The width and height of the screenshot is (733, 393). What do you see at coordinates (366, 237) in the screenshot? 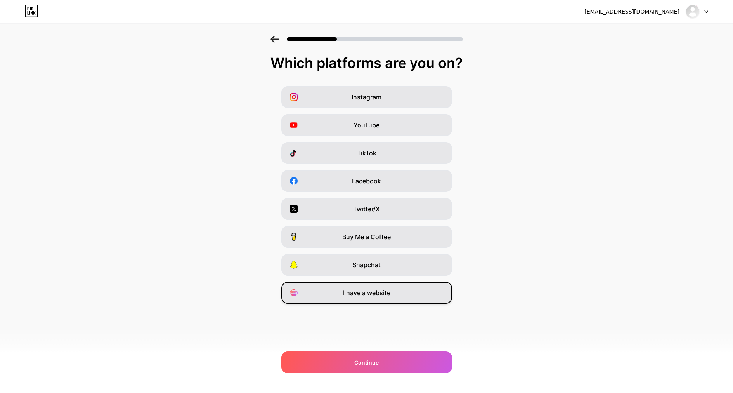
I see `span: Buy Me a Coffee` at bounding box center [366, 237].